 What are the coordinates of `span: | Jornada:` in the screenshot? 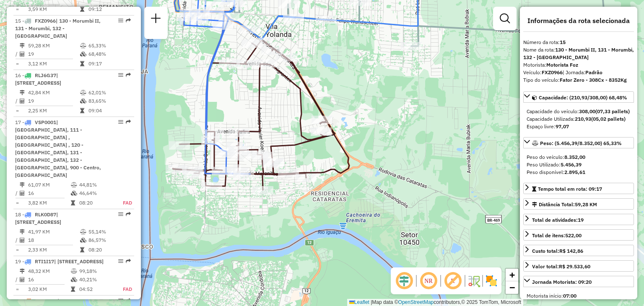 It's located at (583, 72).